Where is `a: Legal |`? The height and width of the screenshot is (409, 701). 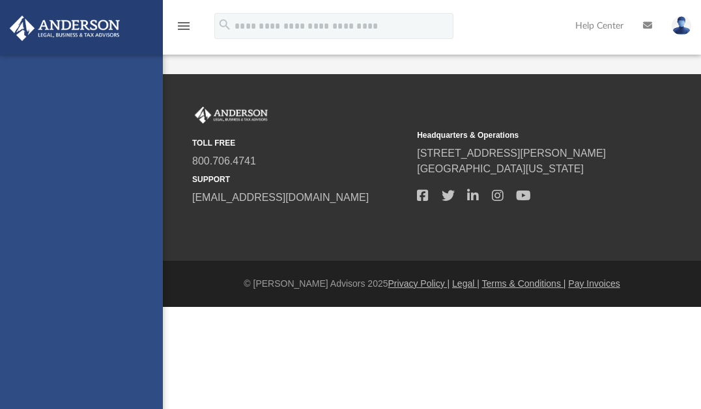 a: Legal | is located at coordinates (465, 284).